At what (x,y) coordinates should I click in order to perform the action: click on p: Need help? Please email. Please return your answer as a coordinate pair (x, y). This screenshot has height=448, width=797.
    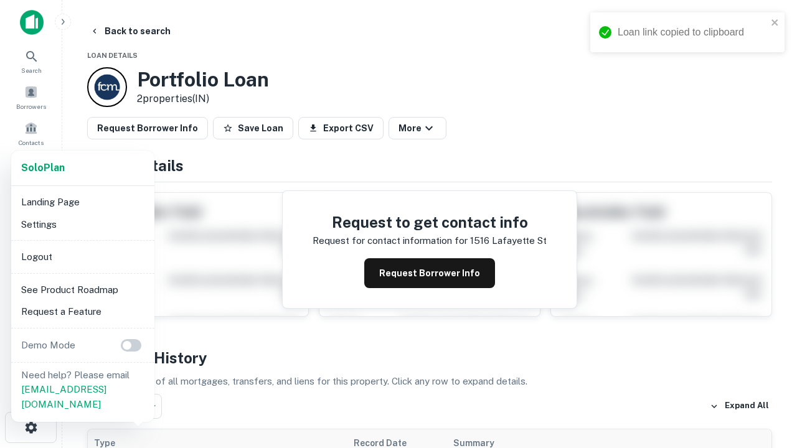
    Looking at the image, I should click on (83, 390).